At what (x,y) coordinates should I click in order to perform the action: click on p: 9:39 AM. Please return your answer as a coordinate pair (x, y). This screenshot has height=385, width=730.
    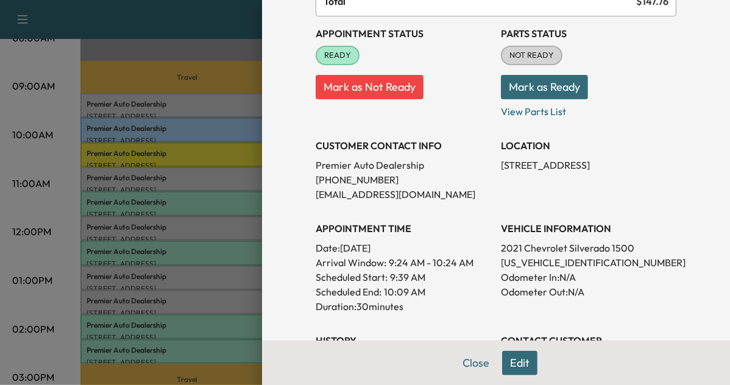
    Looking at the image, I should click on (408, 277).